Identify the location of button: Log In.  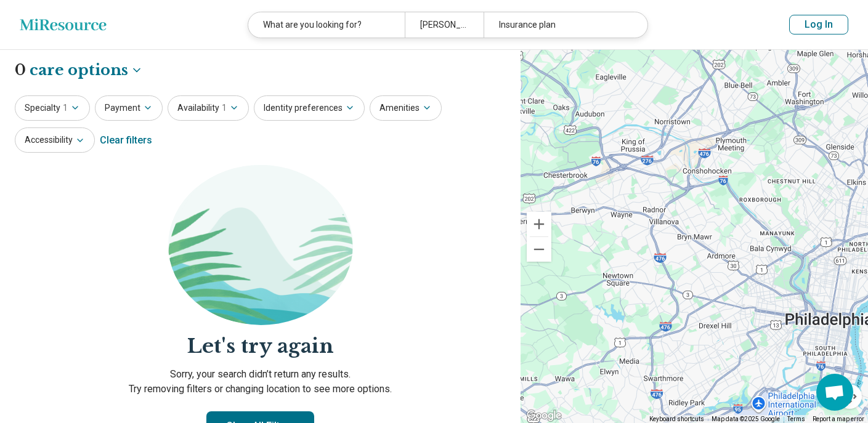
(819, 25).